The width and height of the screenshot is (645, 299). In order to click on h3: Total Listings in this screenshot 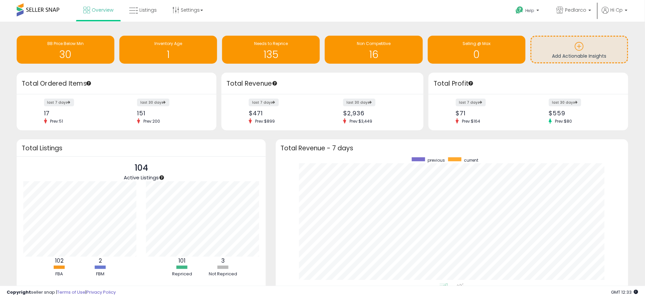, I will do `click(141, 148)`.